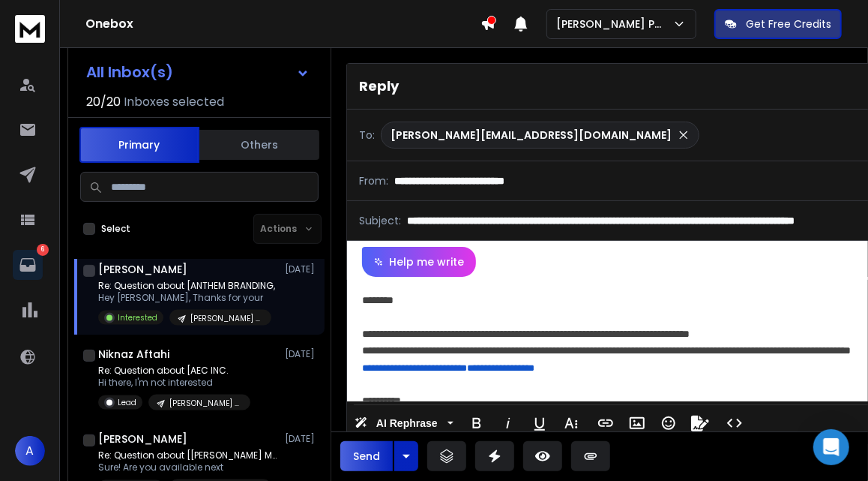 The image size is (868, 481). I want to click on p: Sure! Are you available next, so click(188, 467).